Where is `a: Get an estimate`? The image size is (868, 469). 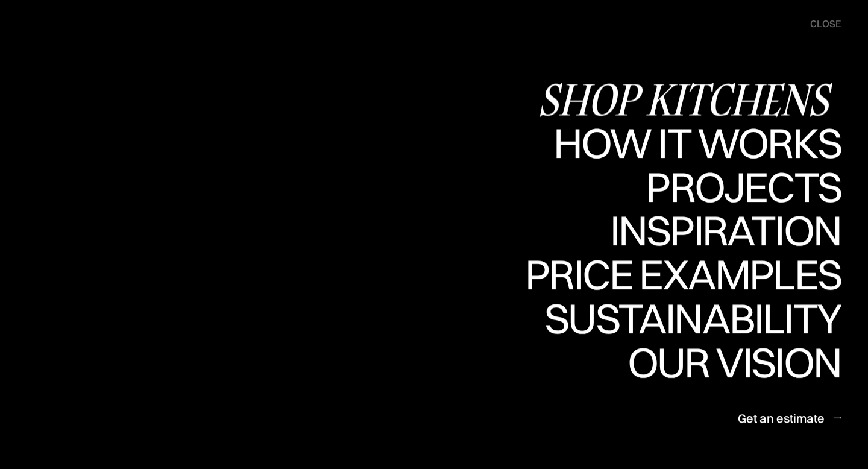
a: Get an estimate is located at coordinates (789, 417).